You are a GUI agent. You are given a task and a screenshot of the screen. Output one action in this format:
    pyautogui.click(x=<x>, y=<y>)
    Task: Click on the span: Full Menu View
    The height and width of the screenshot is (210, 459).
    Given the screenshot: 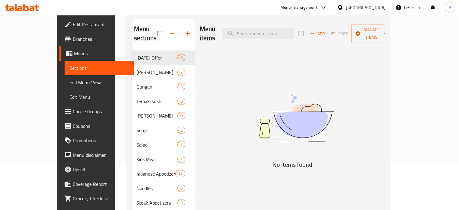 What is the action you would take?
    pyautogui.click(x=99, y=82)
    